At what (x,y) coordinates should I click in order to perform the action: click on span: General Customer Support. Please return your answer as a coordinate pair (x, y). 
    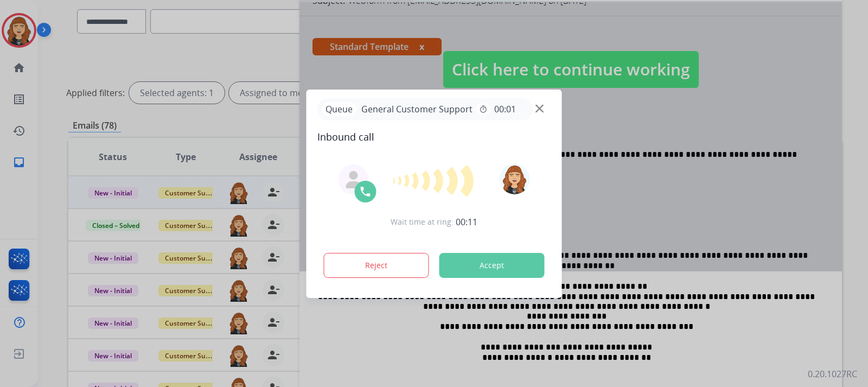
    Looking at the image, I should click on (417, 109).